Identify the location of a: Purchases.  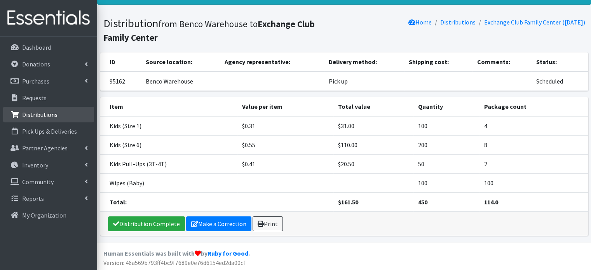
(49, 81).